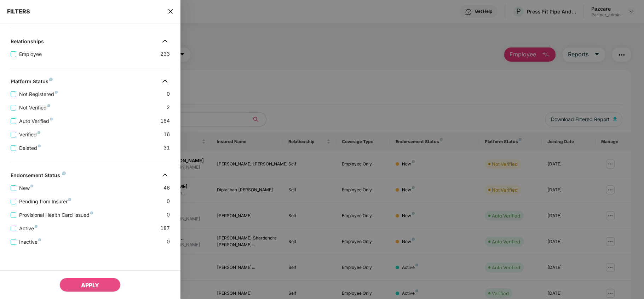 Image resolution: width=644 pixels, height=299 pixels. Describe the element at coordinates (30, 242) in the screenshot. I see `span: Inactive` at that location.